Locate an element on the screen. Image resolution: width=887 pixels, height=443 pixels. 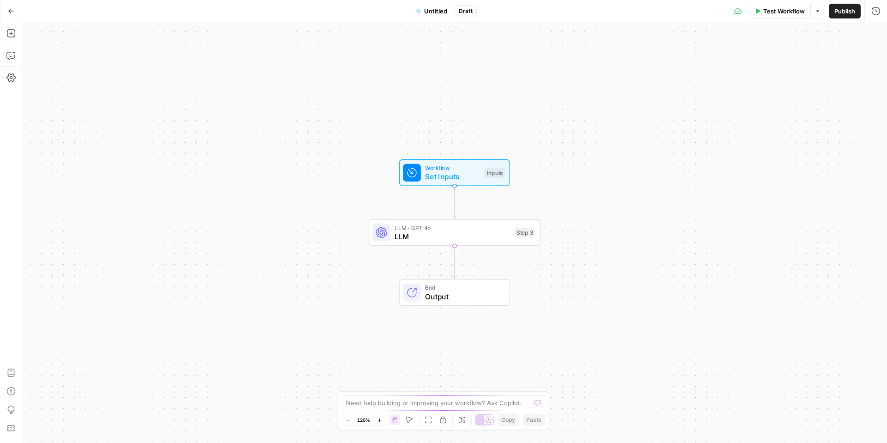
span: Draft is located at coordinates (466, 11).